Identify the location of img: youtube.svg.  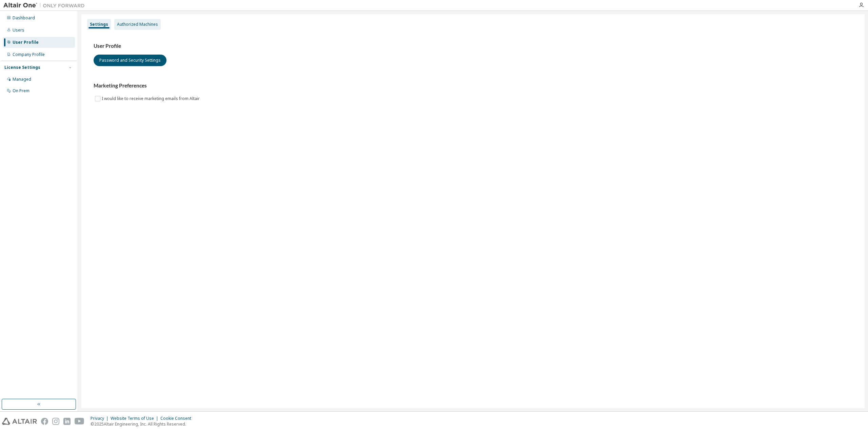
(79, 421).